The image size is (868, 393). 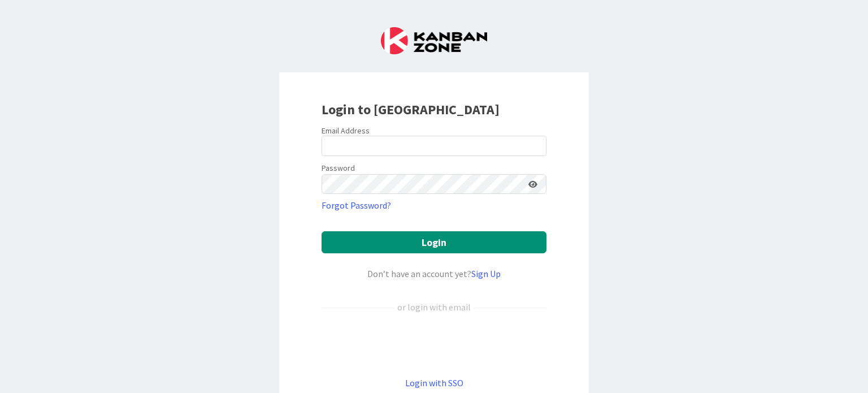 What do you see at coordinates (434, 383) in the screenshot?
I see `a: Login with SSO` at bounding box center [434, 383].